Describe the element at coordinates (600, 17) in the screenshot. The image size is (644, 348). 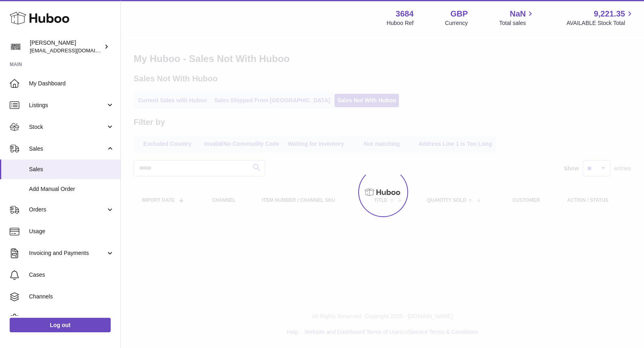
I see `a: 9,221.35 AVAILABLE Stock Total` at that location.